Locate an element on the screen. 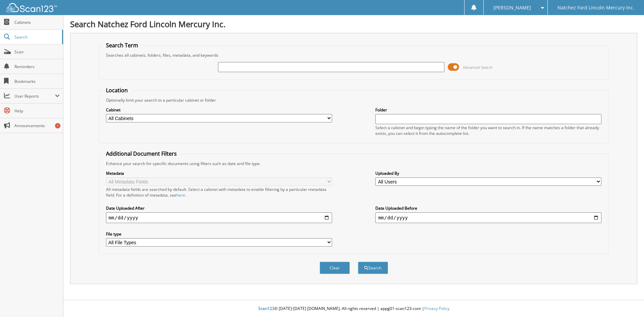 This screenshot has width=644, height=317. a: Privacy Policy is located at coordinates (437, 308).